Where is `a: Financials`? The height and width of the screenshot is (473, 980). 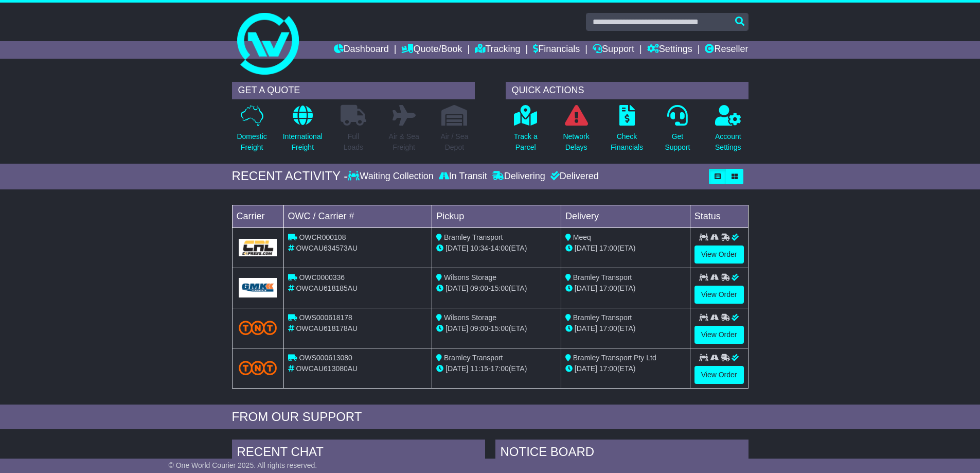 a: Financials is located at coordinates (556, 50).